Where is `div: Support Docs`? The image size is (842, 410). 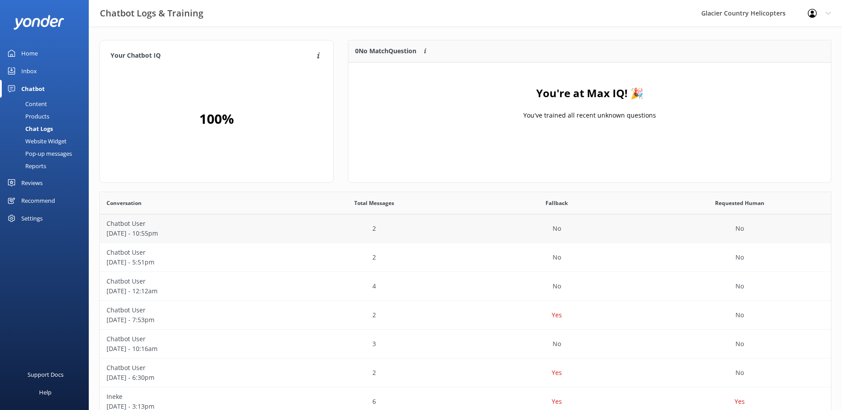
div: Support Docs is located at coordinates (45, 375).